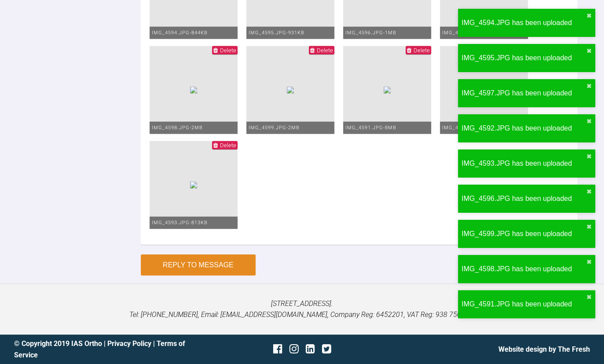  What do you see at coordinates (524, 93) in the screenshot?
I see `div: IMG_4597.JPG has been uploaded` at bounding box center [524, 93].